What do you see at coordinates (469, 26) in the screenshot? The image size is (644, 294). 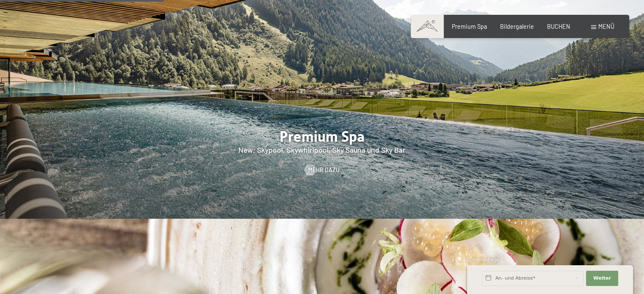 I see `a: Premium Spa` at bounding box center [469, 26].